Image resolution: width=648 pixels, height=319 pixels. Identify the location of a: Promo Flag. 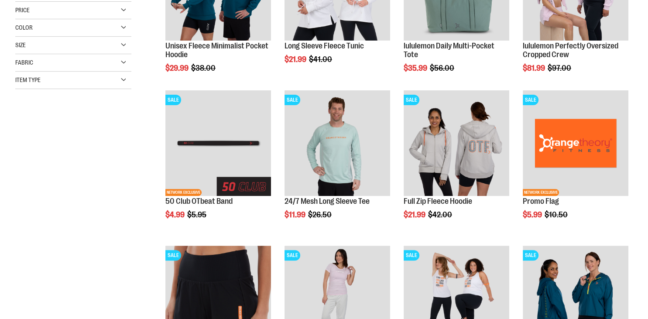
(541, 201).